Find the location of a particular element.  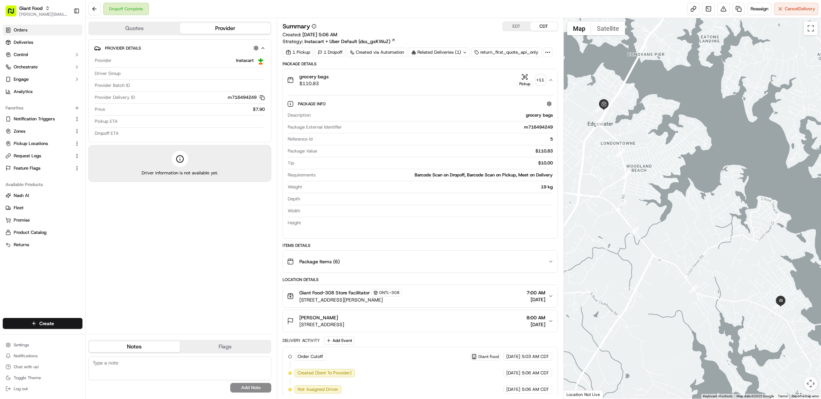

span: Instacart is located at coordinates (245, 61).